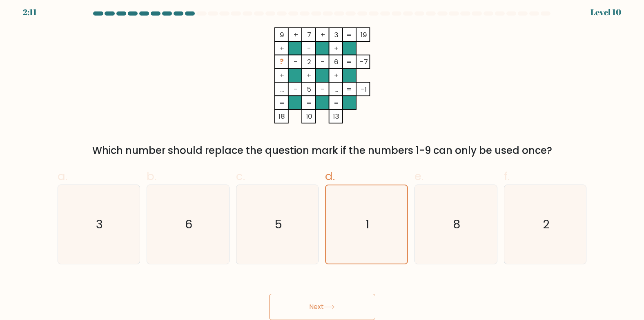  What do you see at coordinates (546, 224) in the screenshot?
I see `text: 2` at bounding box center [546, 224].